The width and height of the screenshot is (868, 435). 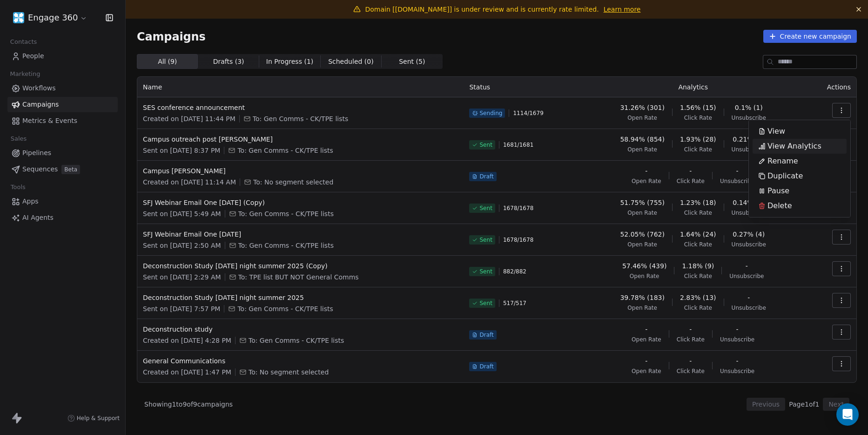 What do you see at coordinates (799, 169) in the screenshot?
I see `div: Suggestions` at bounding box center [799, 169].